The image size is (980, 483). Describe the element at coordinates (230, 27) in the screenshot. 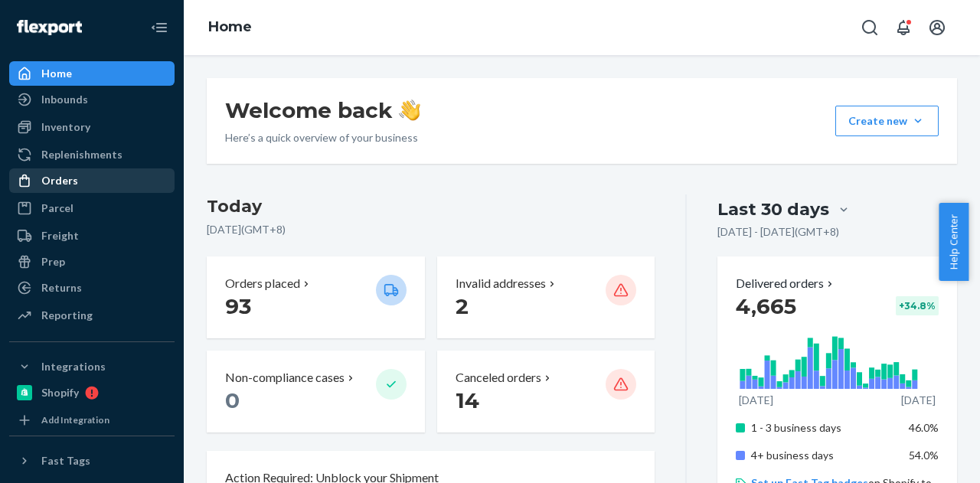

I see `ol: breadcrumbs` at that location.